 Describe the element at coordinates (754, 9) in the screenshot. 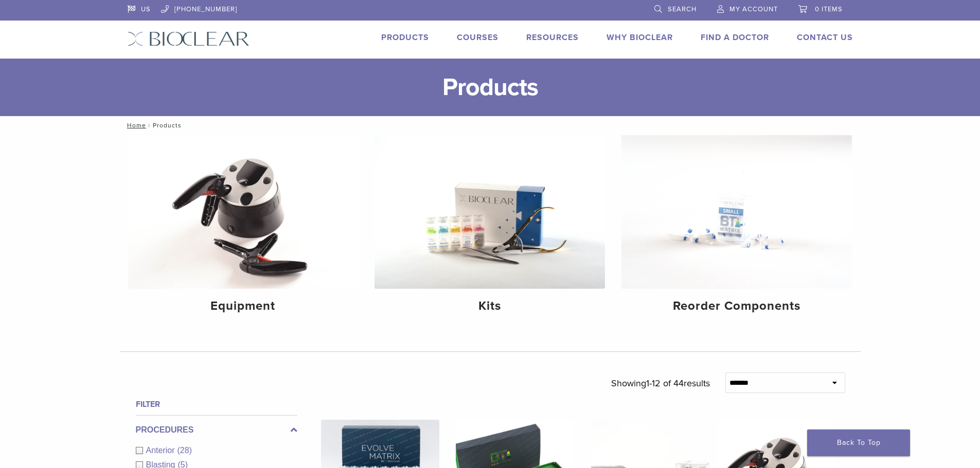

I see `span: My Account` at that location.